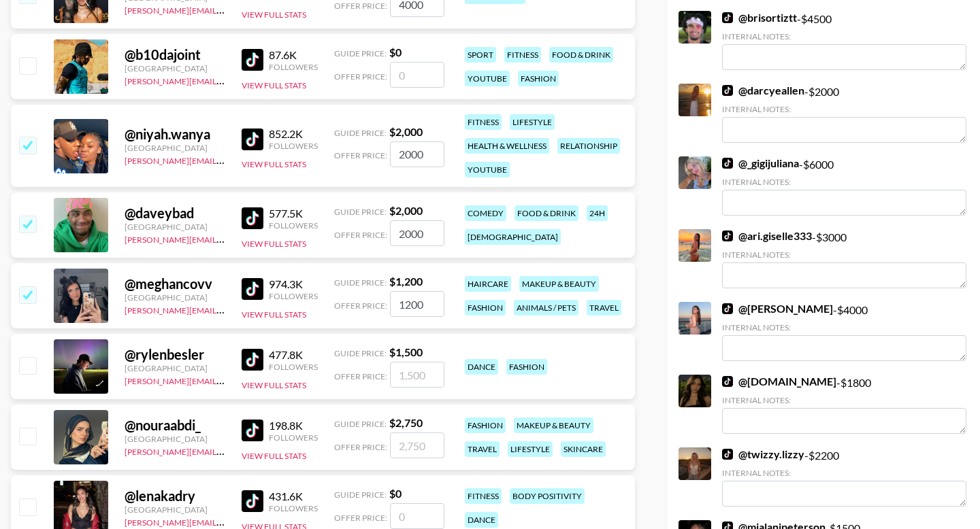  Describe the element at coordinates (488, 284) in the screenshot. I see `div: haircare` at that location.